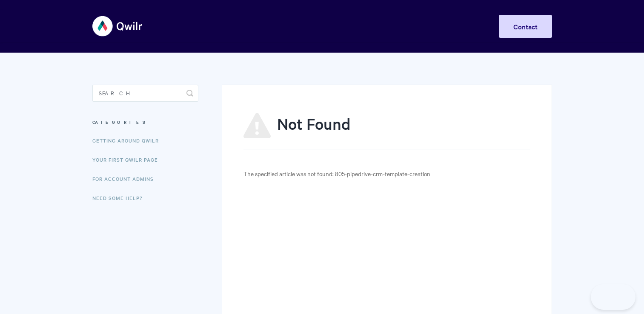 The width and height of the screenshot is (644, 314). Describe the element at coordinates (120, 198) in the screenshot. I see `a: Need Some Help?` at that location.